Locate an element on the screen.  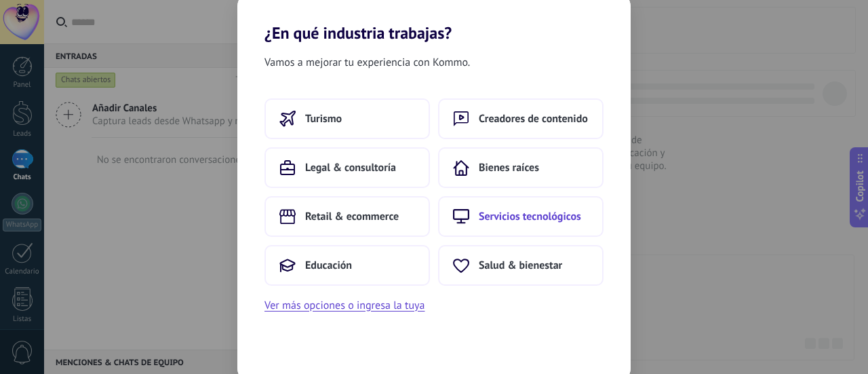
span: Retail & ecommerce is located at coordinates (352, 217).